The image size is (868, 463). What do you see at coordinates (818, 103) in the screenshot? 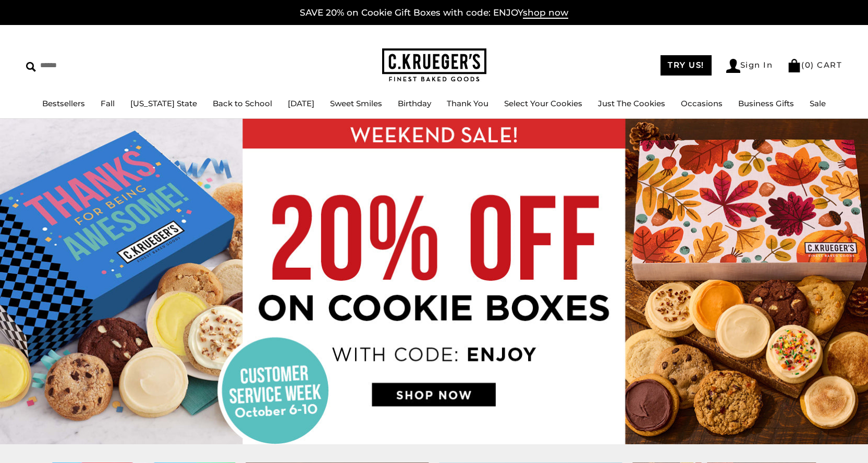
I see `a: Sale` at bounding box center [818, 103].